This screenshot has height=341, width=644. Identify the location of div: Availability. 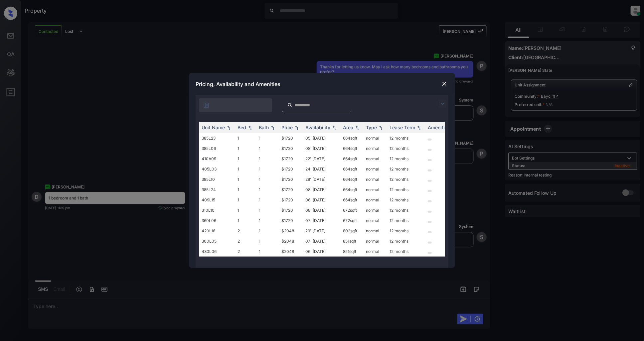
(318, 127).